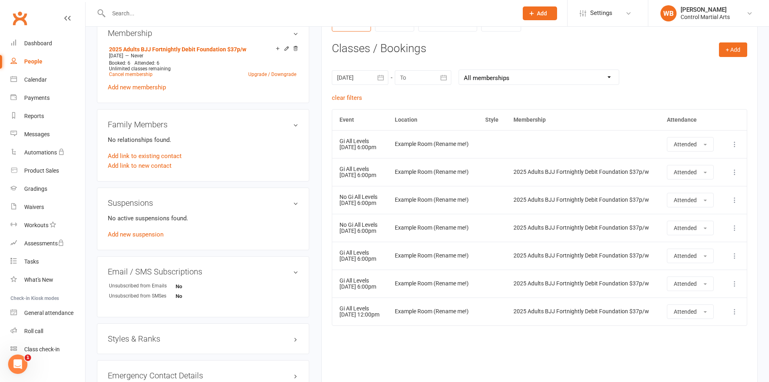  Describe the element at coordinates (131, 74) in the screenshot. I see `a: Cancel membership` at that location.